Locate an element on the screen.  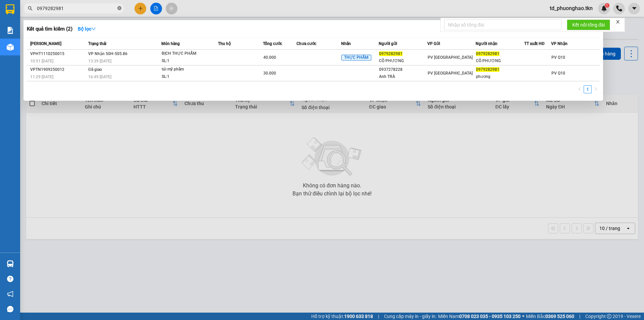
strong: Bộ lọc is located at coordinates (87, 29).